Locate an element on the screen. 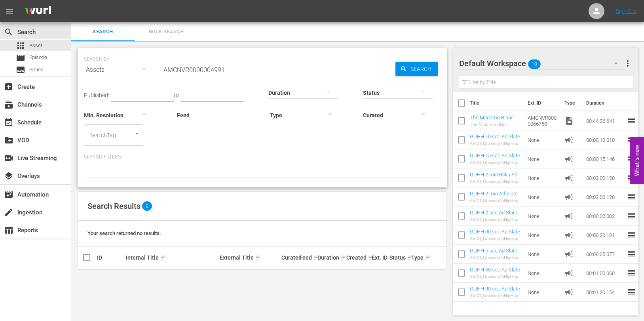 The height and width of the screenshot is (321, 644). td: 00:00:15.146 is located at coordinates (605, 159).